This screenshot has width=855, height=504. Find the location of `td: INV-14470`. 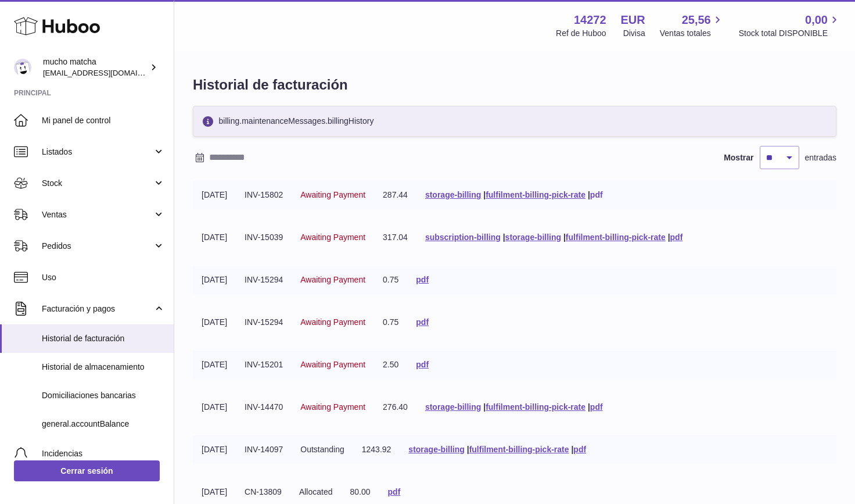

td: INV-14470 is located at coordinates (264, 406).